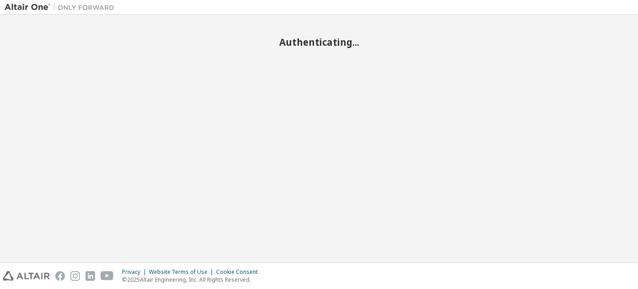  What do you see at coordinates (319, 42) in the screenshot?
I see `h2: Authenticating...` at bounding box center [319, 42].